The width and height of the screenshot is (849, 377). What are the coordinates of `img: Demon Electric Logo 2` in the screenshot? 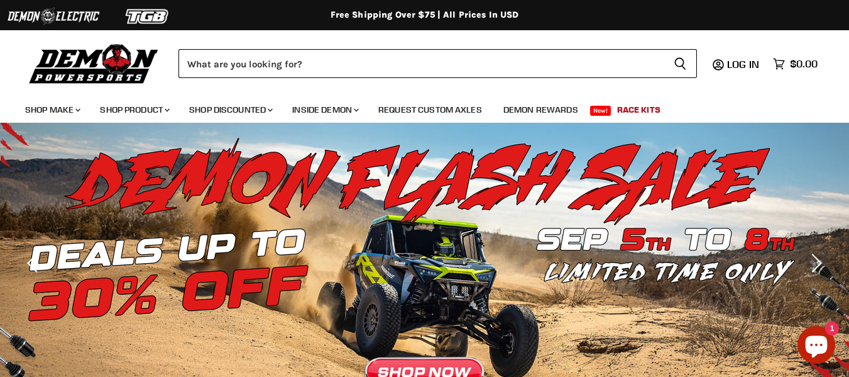 It's located at (53, 16).